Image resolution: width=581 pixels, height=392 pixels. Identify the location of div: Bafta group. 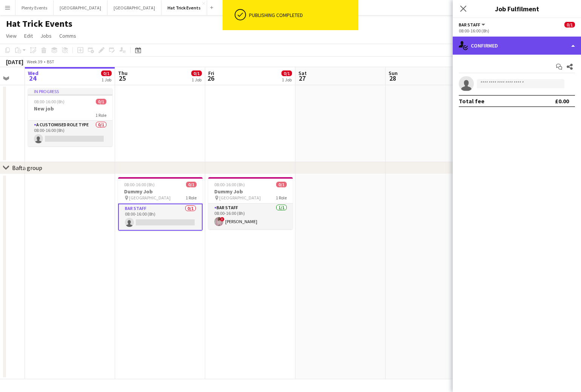
(27, 168).